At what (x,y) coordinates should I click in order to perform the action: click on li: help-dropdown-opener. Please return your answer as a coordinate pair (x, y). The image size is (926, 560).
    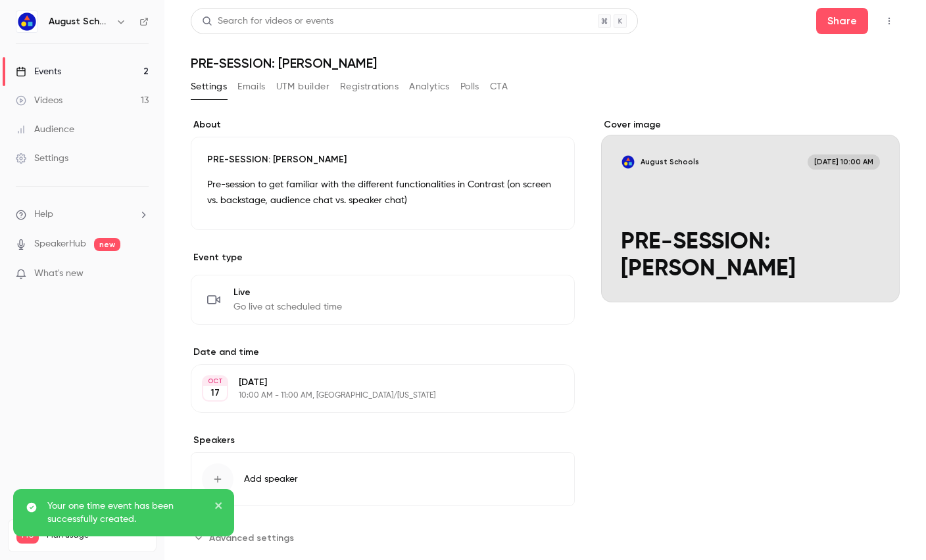
    Looking at the image, I should click on (82, 214).